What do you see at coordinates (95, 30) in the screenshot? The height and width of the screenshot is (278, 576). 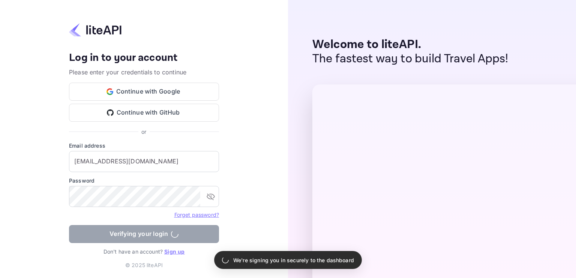 I see `img: liteapi` at bounding box center [95, 30].